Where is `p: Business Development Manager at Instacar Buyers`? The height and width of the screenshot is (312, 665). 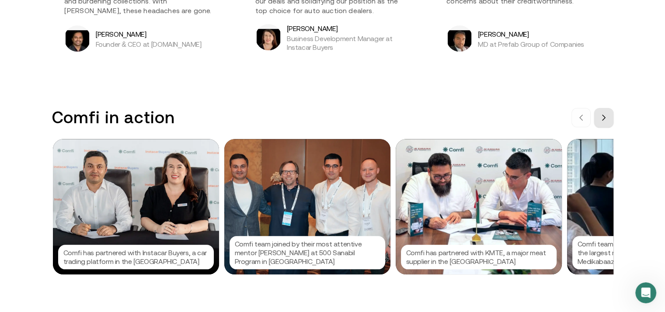 p: Business Development Manager at Instacar Buyers is located at coordinates (348, 43).